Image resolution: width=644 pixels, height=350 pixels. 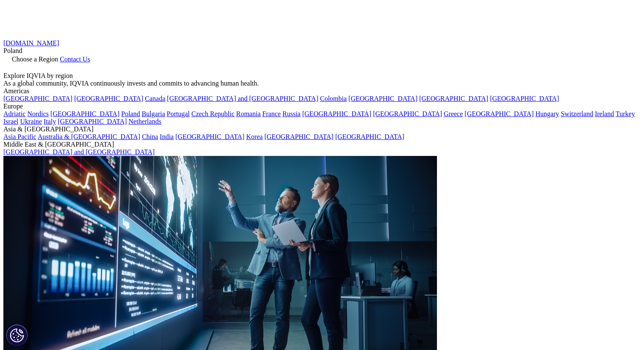 What do you see at coordinates (155, 98) in the screenshot?
I see `a: Canada` at bounding box center [155, 98].